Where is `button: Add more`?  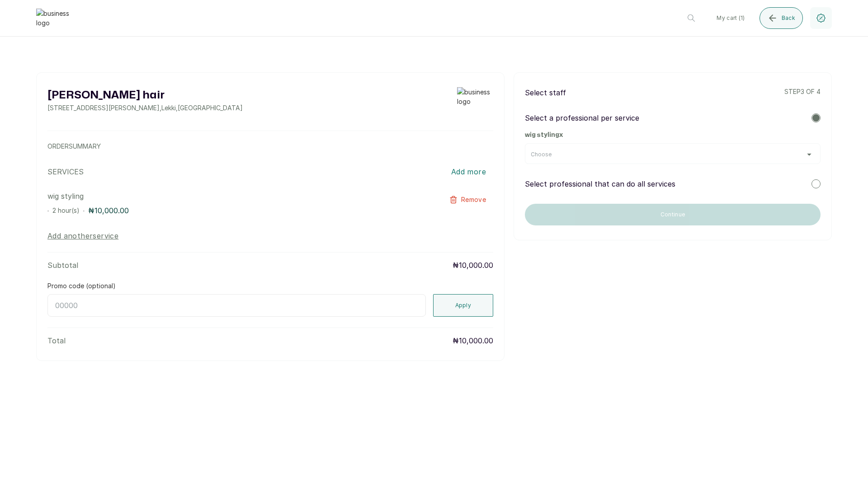 button: Add more is located at coordinates (468, 172).